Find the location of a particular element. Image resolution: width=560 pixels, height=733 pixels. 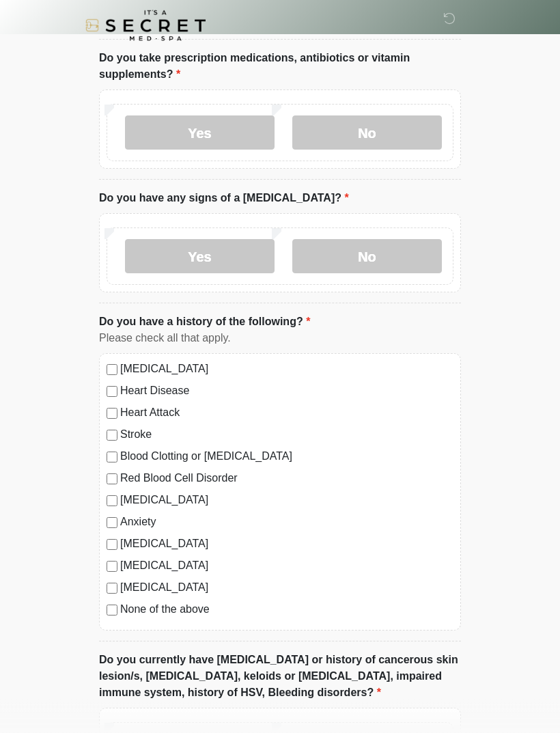

label: Do you take prescription medications, antibiotics or vitamin supplements? is located at coordinates (280, 67).